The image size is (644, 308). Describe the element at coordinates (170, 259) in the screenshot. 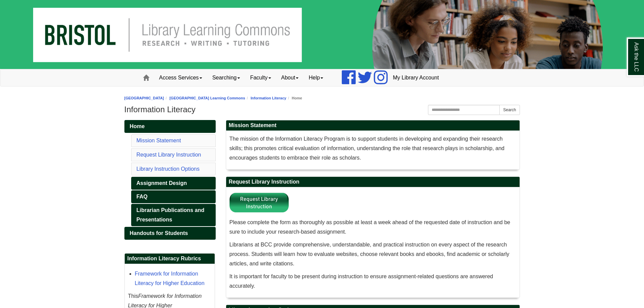

I see `h2: Information Literacy Rubrics` at that location.